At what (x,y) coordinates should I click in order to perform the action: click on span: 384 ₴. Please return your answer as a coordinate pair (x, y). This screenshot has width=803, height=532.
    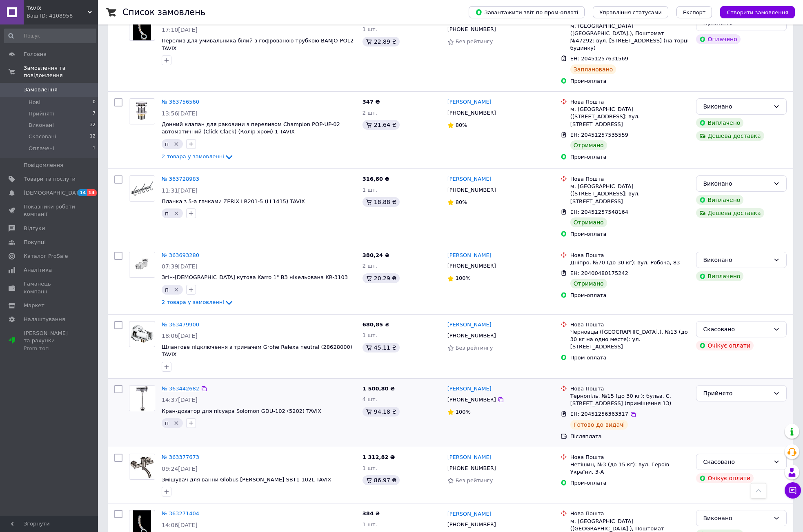
    Looking at the image, I should click on (371, 513).